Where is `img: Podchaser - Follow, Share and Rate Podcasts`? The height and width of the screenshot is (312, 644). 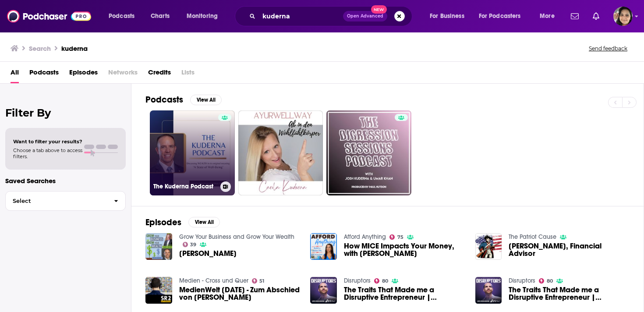
img: Podchaser - Follow, Share and Rate Podcasts is located at coordinates (49, 16).